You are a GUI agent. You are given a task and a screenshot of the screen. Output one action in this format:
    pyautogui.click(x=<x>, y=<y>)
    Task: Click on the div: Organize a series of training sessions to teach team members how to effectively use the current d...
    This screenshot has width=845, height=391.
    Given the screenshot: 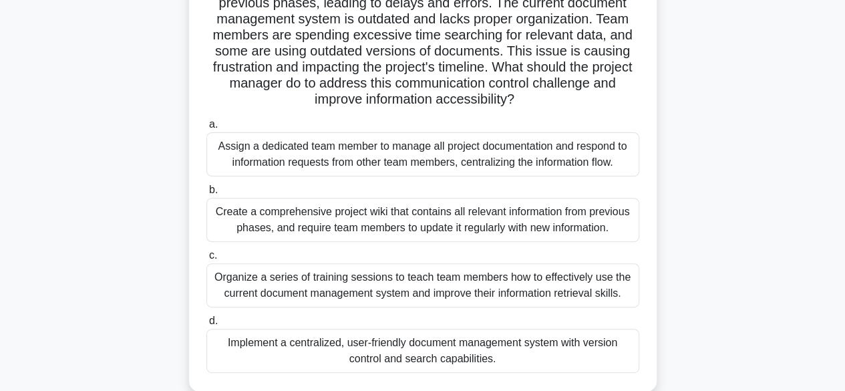 What is the action you would take?
    pyautogui.click(x=423, y=285)
    